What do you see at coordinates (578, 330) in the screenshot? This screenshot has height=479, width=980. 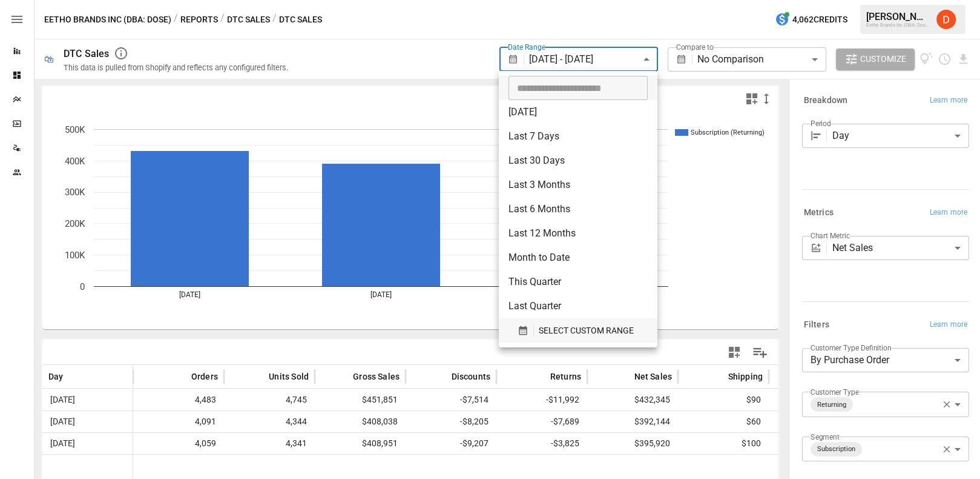 I see `button: SELECT CUSTOM RANGE` at bounding box center [578, 330].